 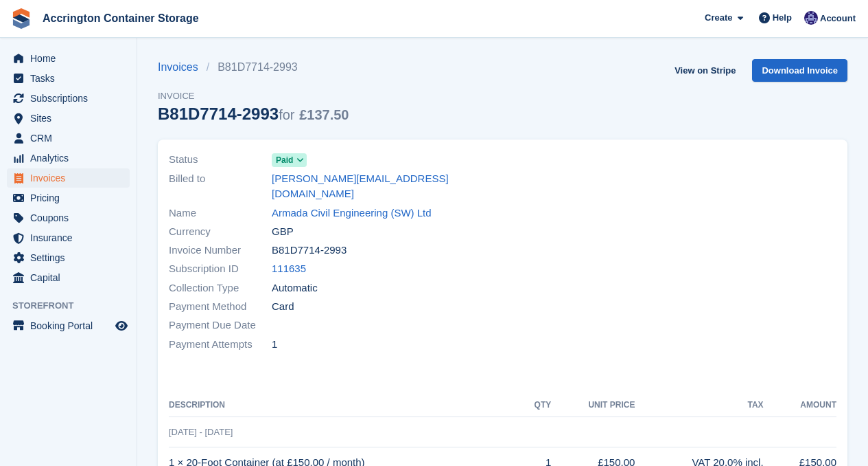 I want to click on span: Subscription ID, so click(x=221, y=269).